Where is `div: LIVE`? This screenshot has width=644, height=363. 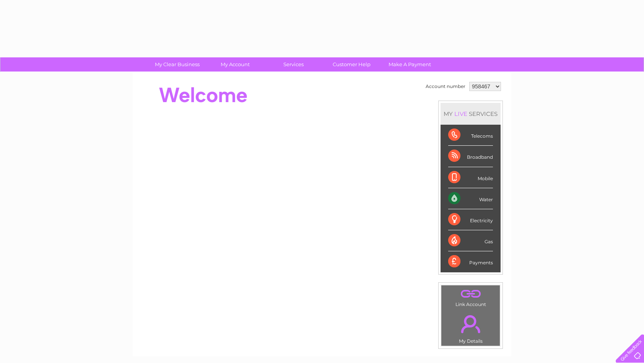 div: LIVE is located at coordinates (461, 114).